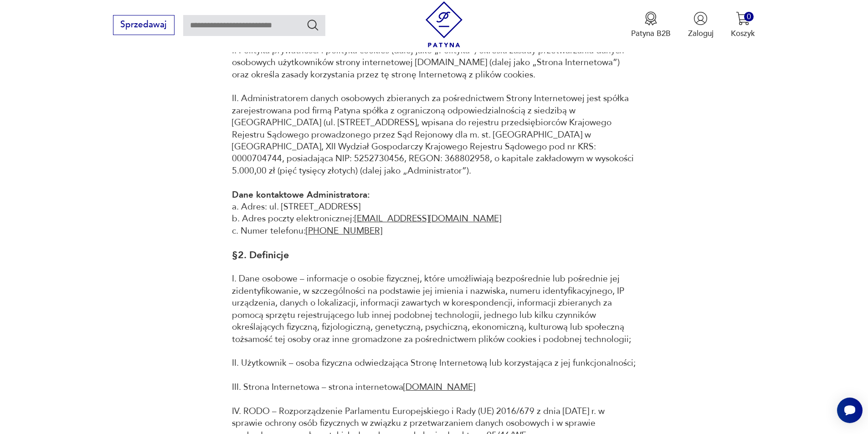 This screenshot has width=868, height=434. What do you see at coordinates (312, 25) in the screenshot?
I see `button: Szukaj` at bounding box center [312, 25].